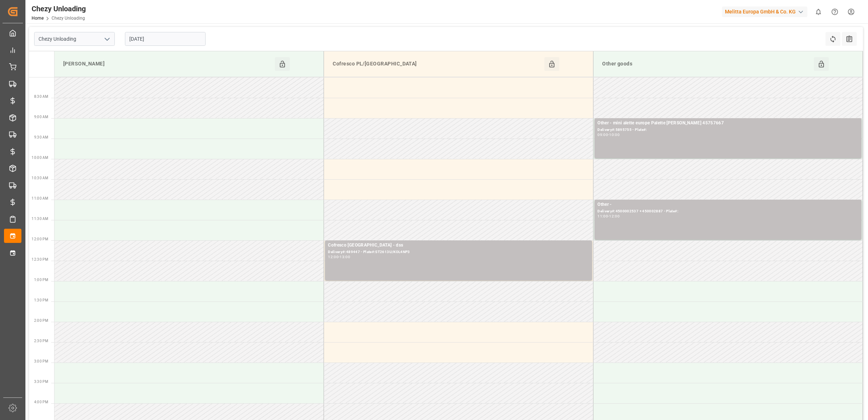  What do you see at coordinates (41, 300) in the screenshot?
I see `span: 1:30 PM` at bounding box center [41, 300].